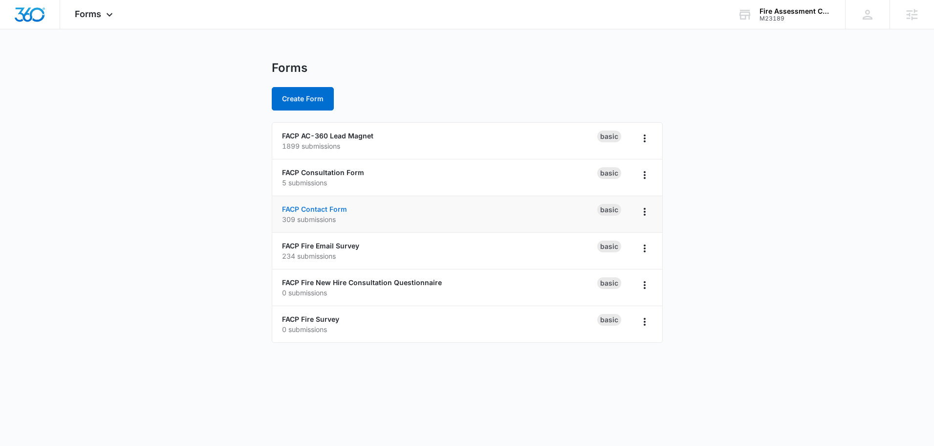 The height and width of the screenshot is (446, 934). What do you see at coordinates (440, 182) in the screenshot?
I see `p: 5 submissions` at bounding box center [440, 182].